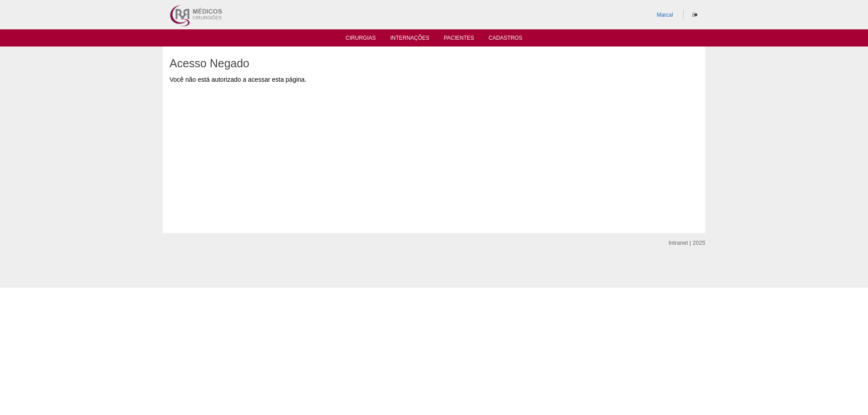 The height and width of the screenshot is (415, 868). Describe the element at coordinates (459, 39) in the screenshot. I see `a: Pacientes` at that location.